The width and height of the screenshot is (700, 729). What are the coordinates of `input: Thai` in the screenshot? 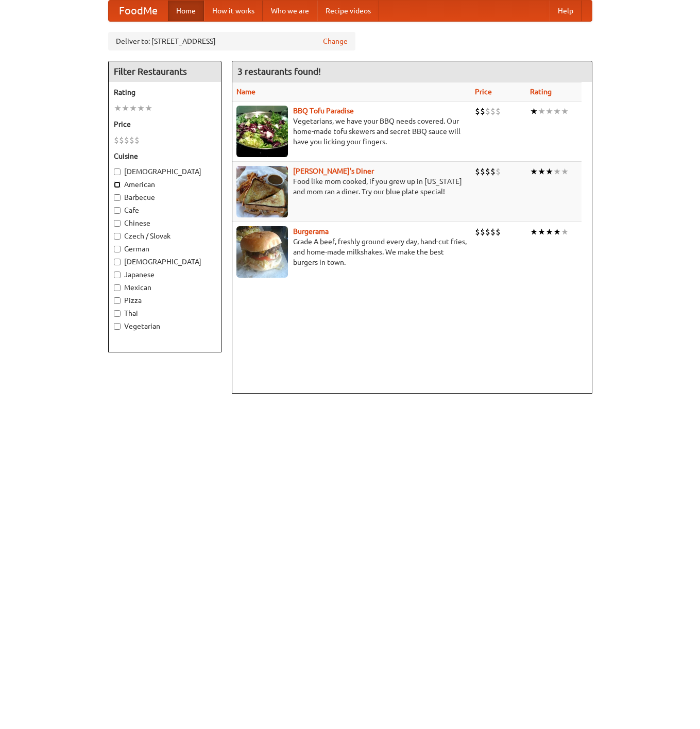 It's located at (117, 313).